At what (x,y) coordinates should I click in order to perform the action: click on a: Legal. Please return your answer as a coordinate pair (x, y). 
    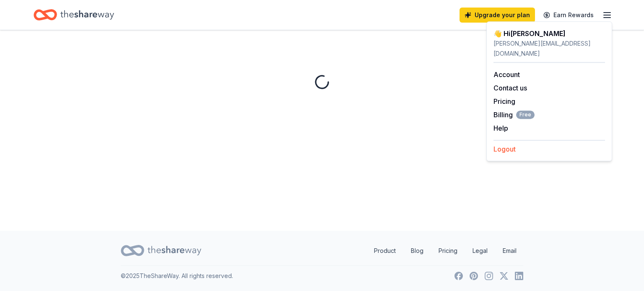
    Looking at the image, I should click on (480, 251).